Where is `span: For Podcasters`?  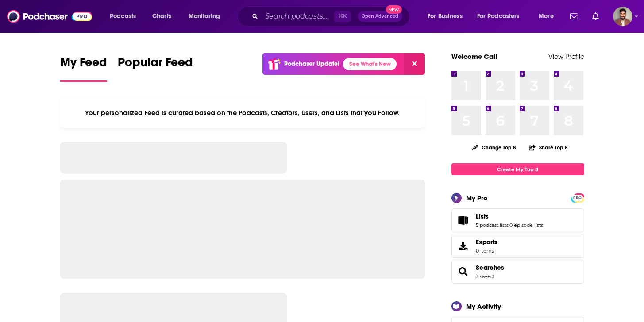 span: For Podcasters is located at coordinates (498, 16).